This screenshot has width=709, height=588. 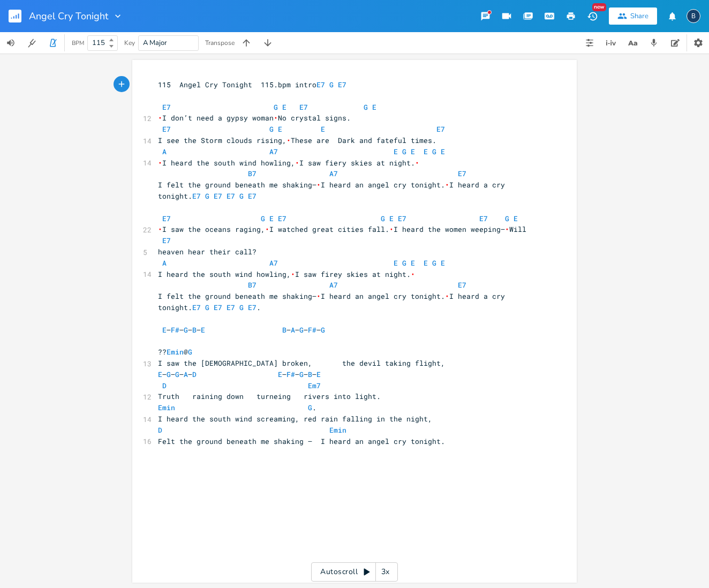 I want to click on button: Share, so click(x=633, y=16).